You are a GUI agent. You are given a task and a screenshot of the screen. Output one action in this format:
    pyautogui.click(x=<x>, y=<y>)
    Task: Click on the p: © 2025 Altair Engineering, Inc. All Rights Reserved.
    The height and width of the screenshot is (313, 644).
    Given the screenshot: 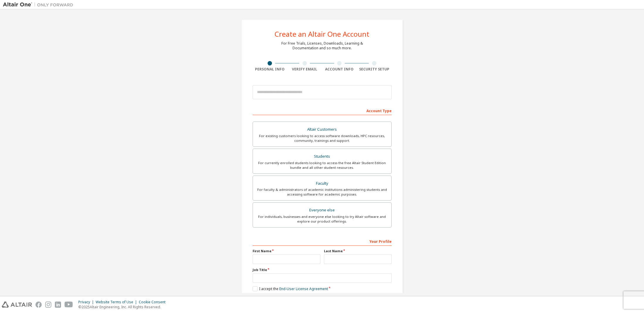 What is the action you would take?
    pyautogui.click(x=124, y=307)
    